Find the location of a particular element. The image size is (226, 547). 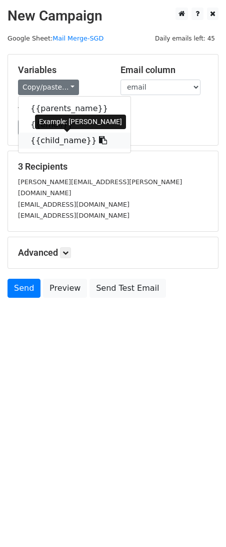

a: Mail Merge-SGD is located at coordinates (78, 38).